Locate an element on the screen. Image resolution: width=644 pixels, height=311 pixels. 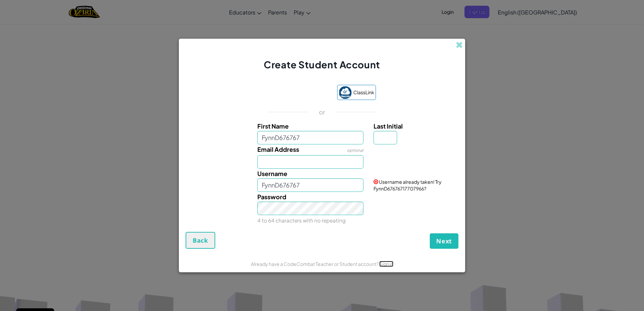
p: or is located at coordinates (322, 112).